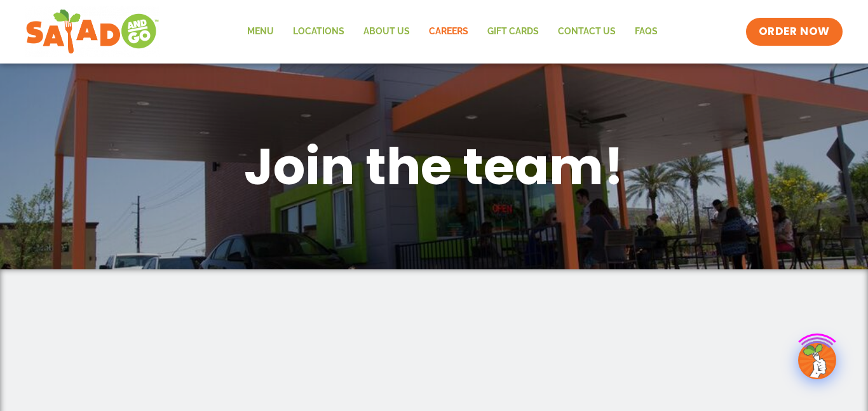 This screenshot has width=868, height=411. What do you see at coordinates (319, 32) in the screenshot?
I see `a: Locations` at bounding box center [319, 32].